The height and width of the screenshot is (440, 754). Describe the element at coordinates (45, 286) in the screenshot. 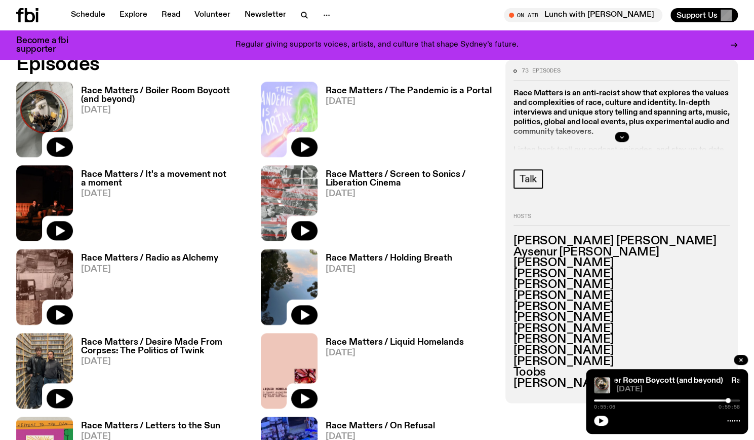

I see `img: A collage of three images. From to bottom: Jose Maceda - Ugnayan - for 20 radio stations (1973) P...` at that location.